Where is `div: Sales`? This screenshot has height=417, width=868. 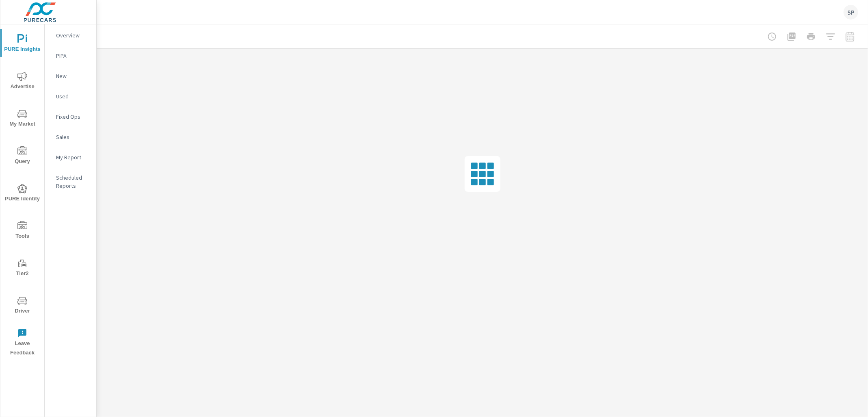 div: Sales is located at coordinates (70, 137).